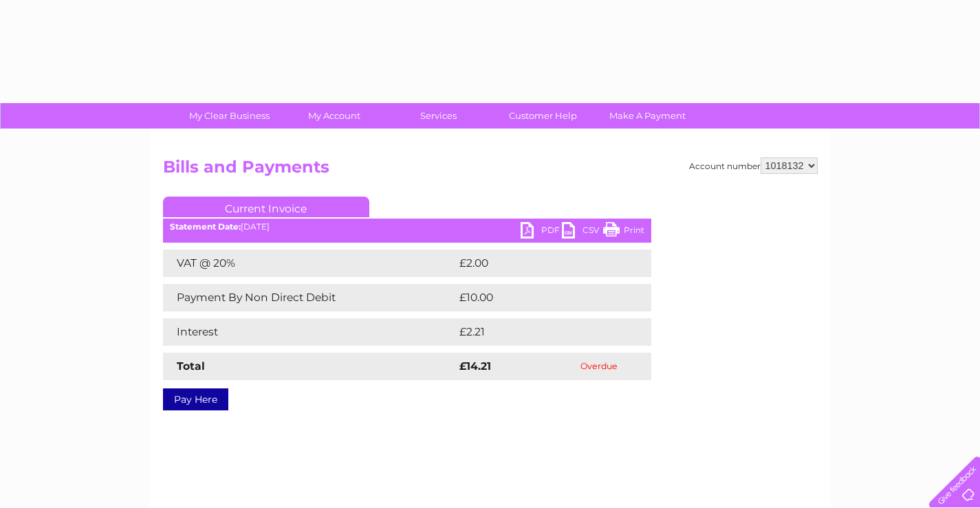  I want to click on strong: £14.21, so click(476, 366).